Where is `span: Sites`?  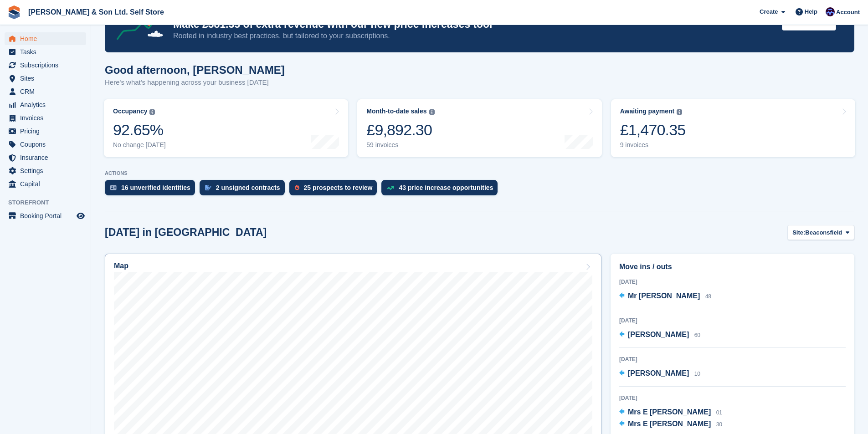 span: Sites is located at coordinates (47, 78).